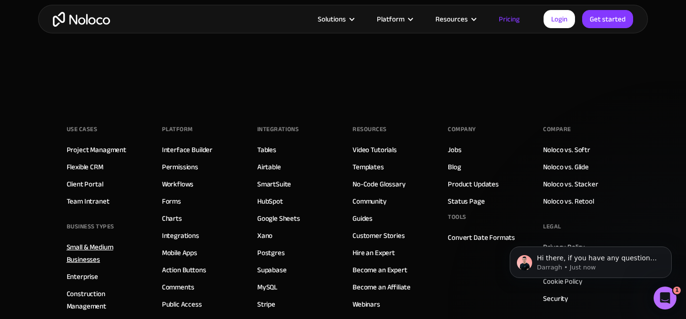 This screenshot has width=686, height=319. I want to click on a: Guides, so click(363, 218).